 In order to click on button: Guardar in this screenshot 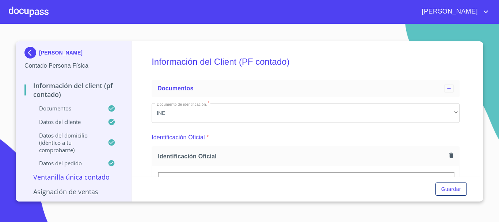, I will do `click(451, 189)`.